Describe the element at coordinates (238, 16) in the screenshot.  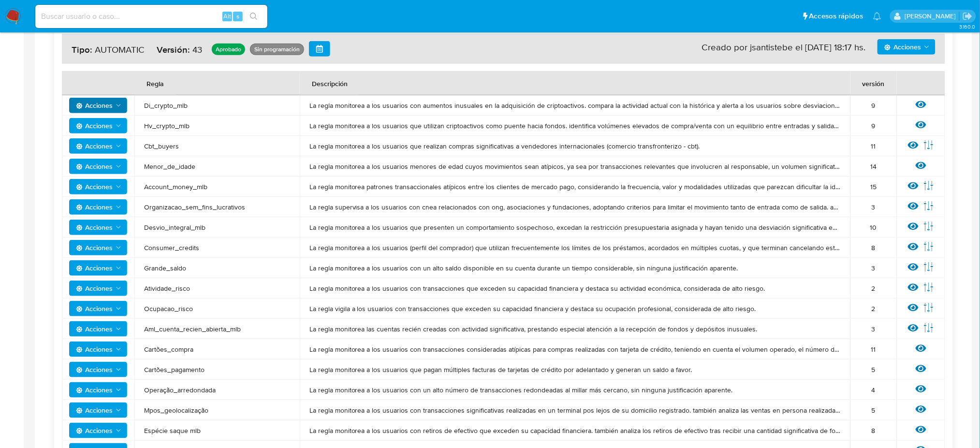
I see `span: s` at that location.